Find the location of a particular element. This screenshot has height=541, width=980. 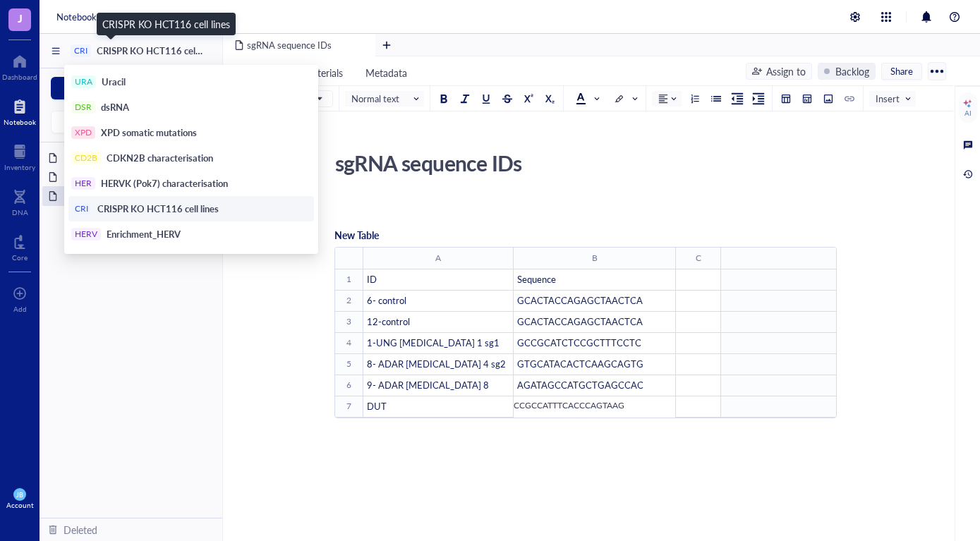

span: dsRNA is located at coordinates (115, 106).